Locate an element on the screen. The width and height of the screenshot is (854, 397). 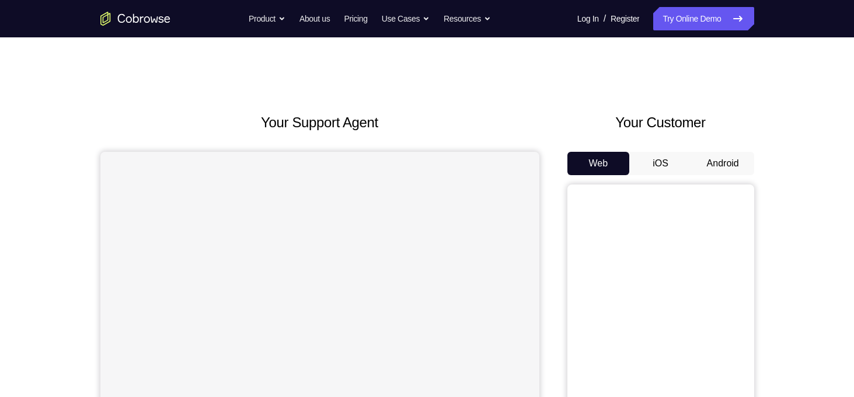
a: Register is located at coordinates (625, 19).